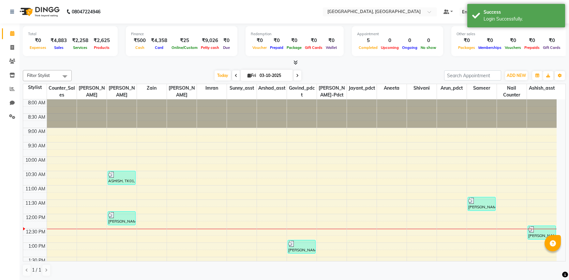 Image resolution: width=569 pixels, height=280 pixels. I want to click on div: ₹4,358, so click(159, 40).